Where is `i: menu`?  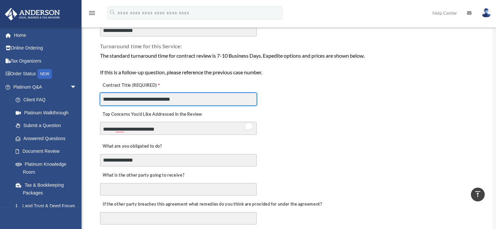 i: menu is located at coordinates (92, 13).